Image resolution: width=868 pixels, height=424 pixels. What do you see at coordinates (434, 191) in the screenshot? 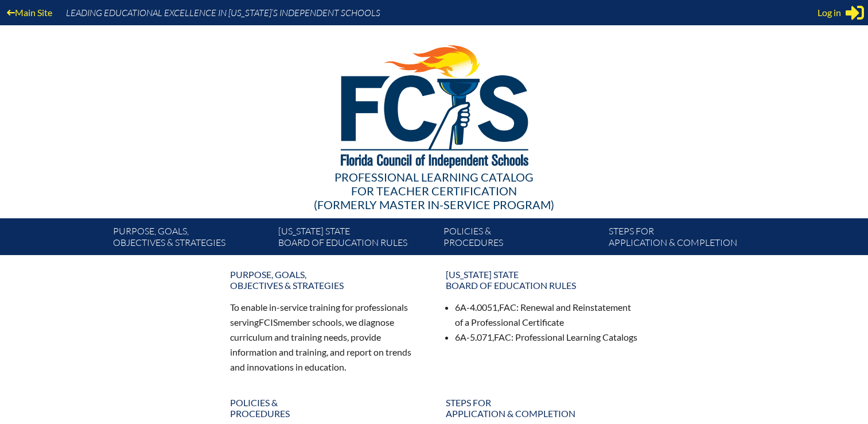
I see `div: Professional Learning Catalog (formerly Master In-service Program)` at bounding box center [434, 191].